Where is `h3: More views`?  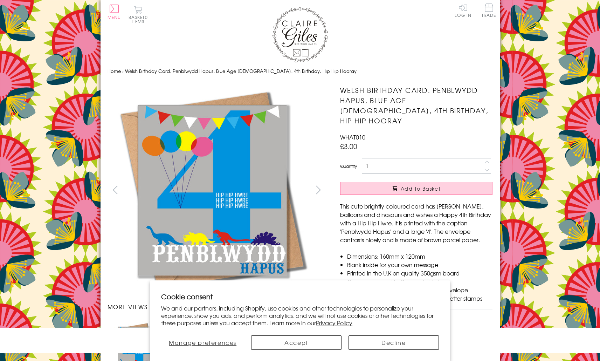
h3: More views is located at coordinates (217, 307).